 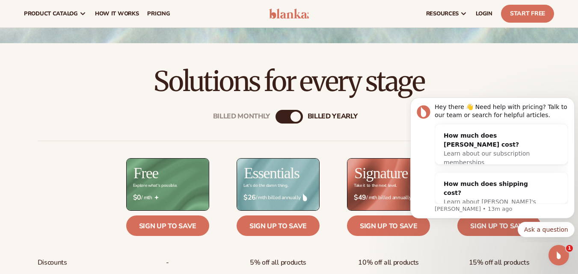 What do you see at coordinates (381, 173) in the screenshot?
I see `h2: Signature` at bounding box center [381, 173].